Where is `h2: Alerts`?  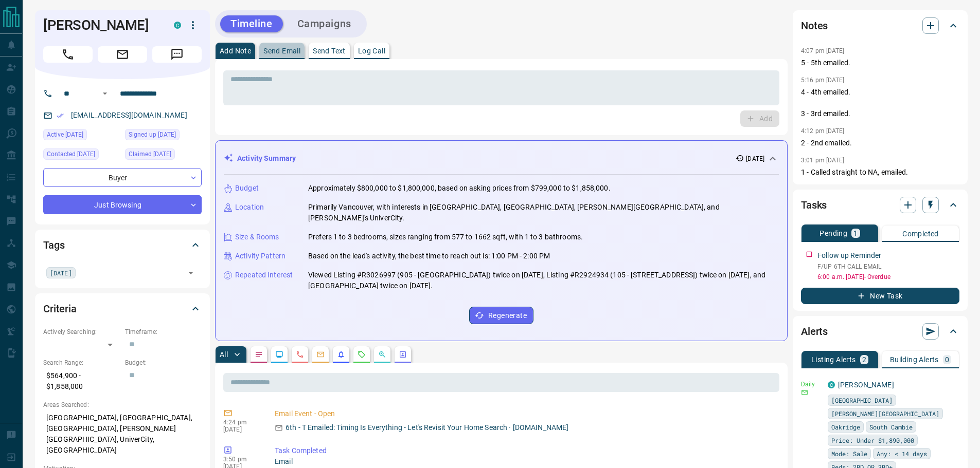
h2: Alerts is located at coordinates (814, 332).